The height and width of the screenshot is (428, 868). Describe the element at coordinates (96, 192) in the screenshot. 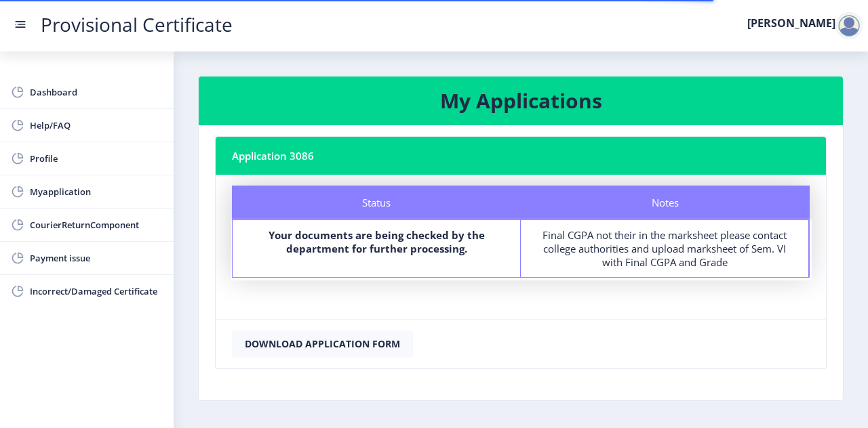

I see `span: Myapplication` at that location.